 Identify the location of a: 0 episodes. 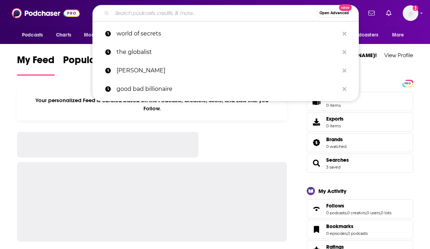
(337, 233).